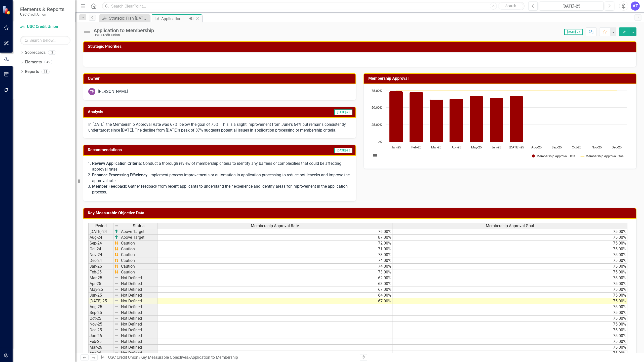 The height and width of the screenshot is (362, 644). I want to click on span: Period, so click(101, 226).